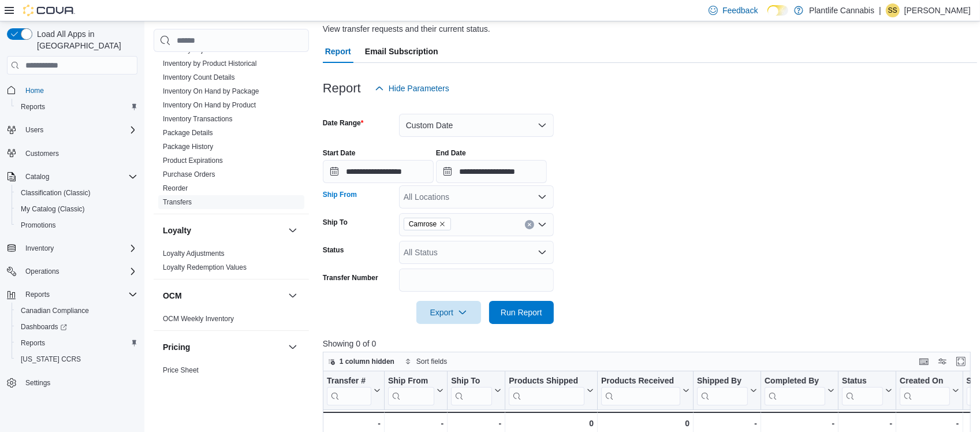  Describe the element at coordinates (42, 272) in the screenshot. I see `button: Operations` at that location.